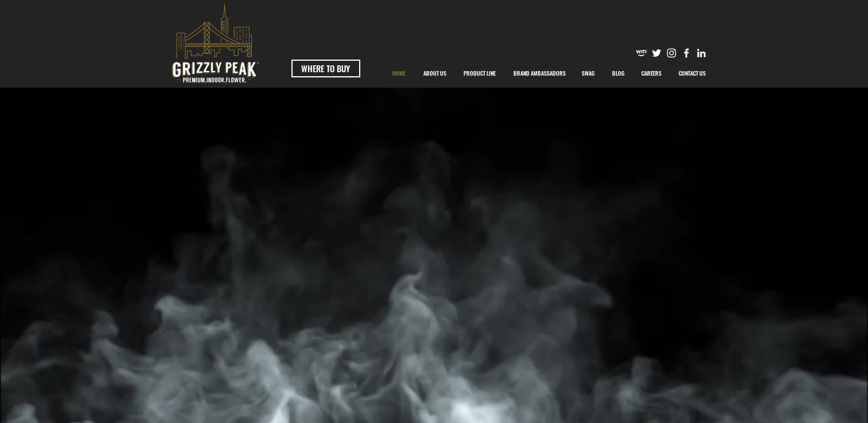 Image resolution: width=868 pixels, height=423 pixels. I want to click on a: weedmaps, so click(641, 53).